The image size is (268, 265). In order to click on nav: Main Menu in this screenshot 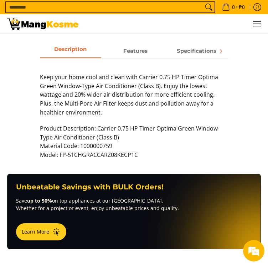, I will do `click(173, 24)`.